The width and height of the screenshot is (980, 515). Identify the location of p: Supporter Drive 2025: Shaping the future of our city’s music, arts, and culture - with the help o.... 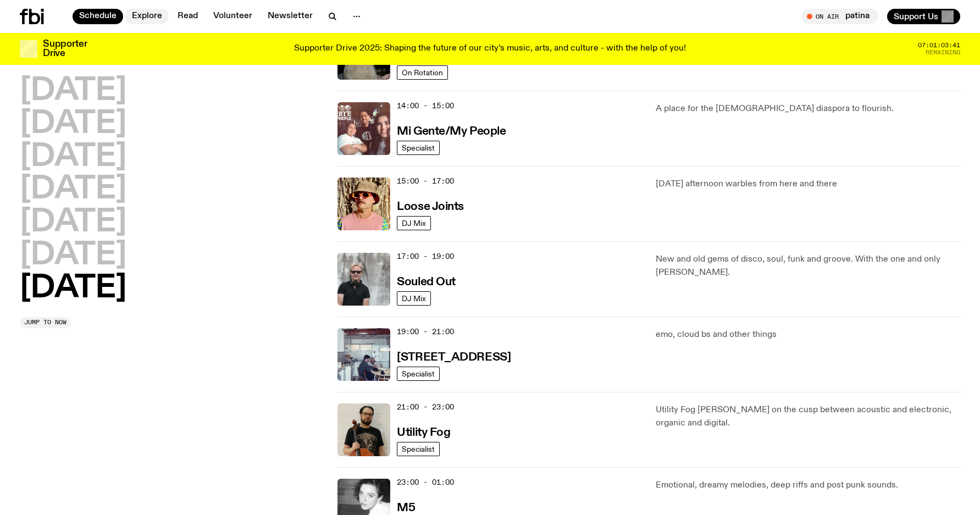
(490, 49).